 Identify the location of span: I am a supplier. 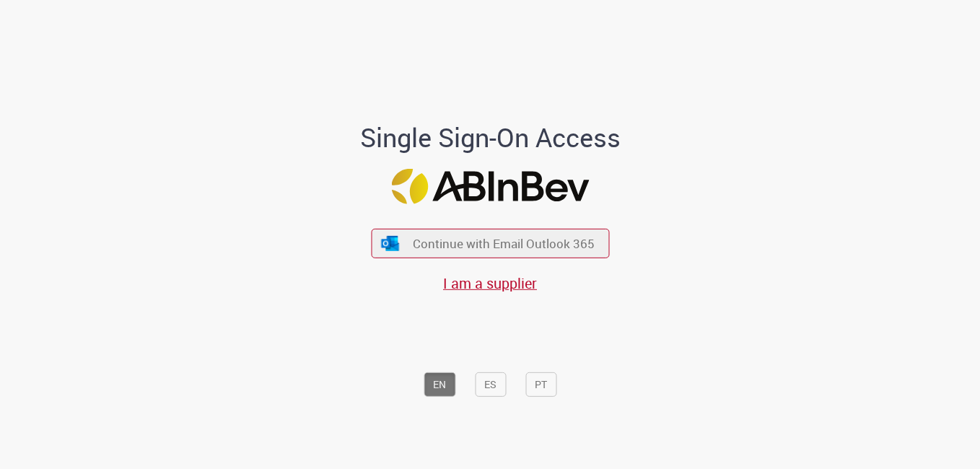
(490, 283).